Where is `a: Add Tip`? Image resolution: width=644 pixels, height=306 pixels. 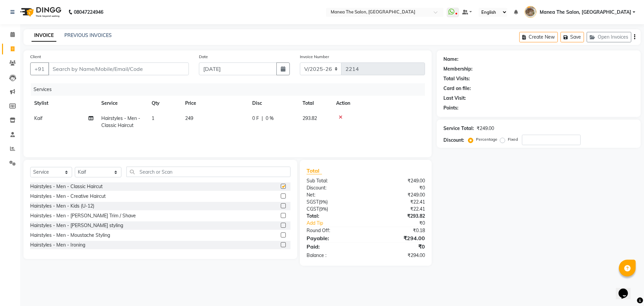 a: Add Tip is located at coordinates (339, 223).